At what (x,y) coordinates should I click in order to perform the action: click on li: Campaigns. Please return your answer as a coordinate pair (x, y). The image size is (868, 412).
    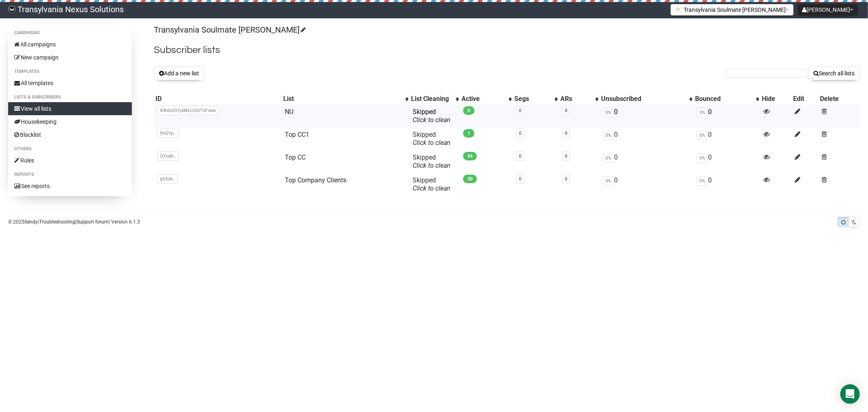
    Looking at the image, I should click on (70, 33).